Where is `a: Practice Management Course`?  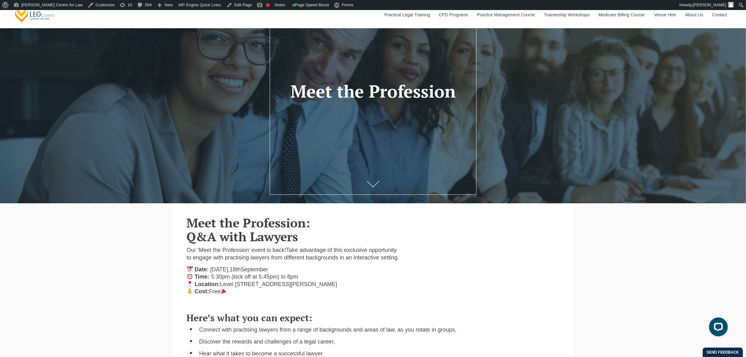 a: Practice Management Course is located at coordinates (506, 15).